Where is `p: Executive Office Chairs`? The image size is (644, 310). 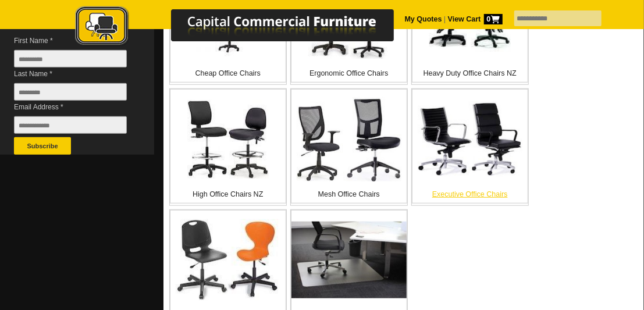
p: Executive Office Chairs is located at coordinates (470, 194).